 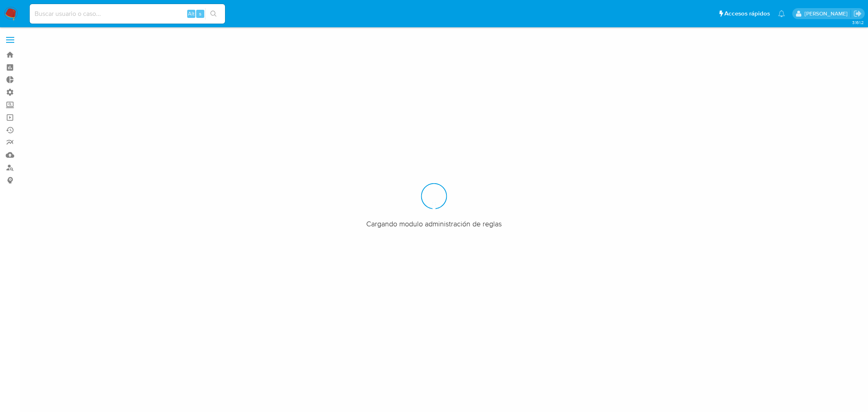 What do you see at coordinates (200, 14) in the screenshot?
I see `span: s` at bounding box center [200, 14].